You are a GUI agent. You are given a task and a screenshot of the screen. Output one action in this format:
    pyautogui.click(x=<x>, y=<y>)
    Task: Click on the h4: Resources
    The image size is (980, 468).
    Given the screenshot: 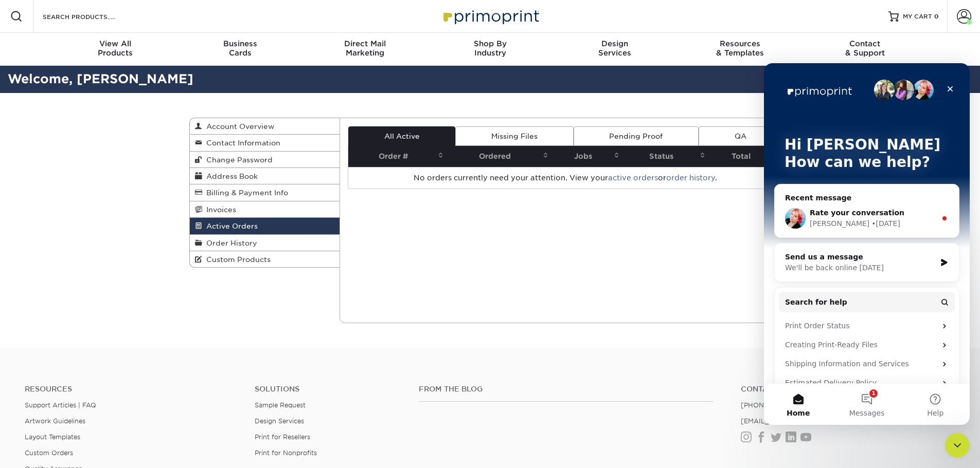 What is the action you would take?
    pyautogui.click(x=131, y=389)
    